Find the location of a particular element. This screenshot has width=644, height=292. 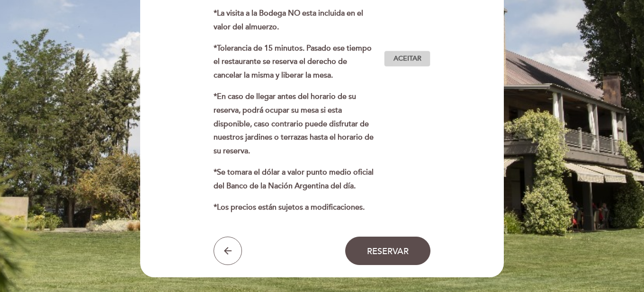

i: arrow_back is located at coordinates (228, 251).